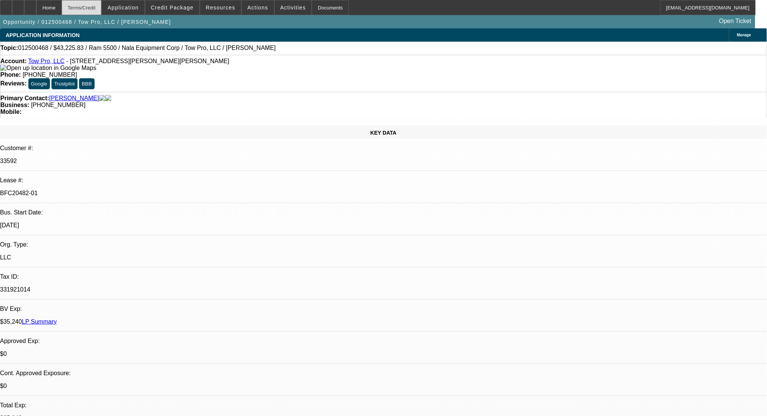 The width and height of the screenshot is (767, 416). Describe the element at coordinates (39, 84) in the screenshot. I see `button: Google` at that location.